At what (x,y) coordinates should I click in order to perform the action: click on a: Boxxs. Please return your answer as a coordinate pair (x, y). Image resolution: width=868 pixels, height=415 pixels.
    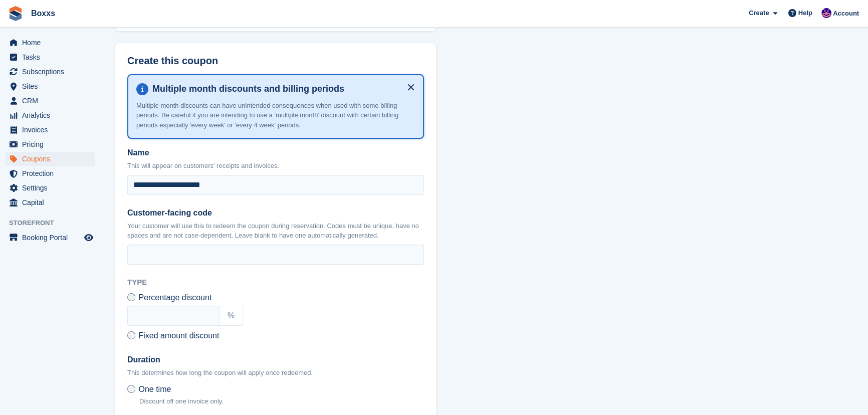
    Looking at the image, I should click on (43, 13).